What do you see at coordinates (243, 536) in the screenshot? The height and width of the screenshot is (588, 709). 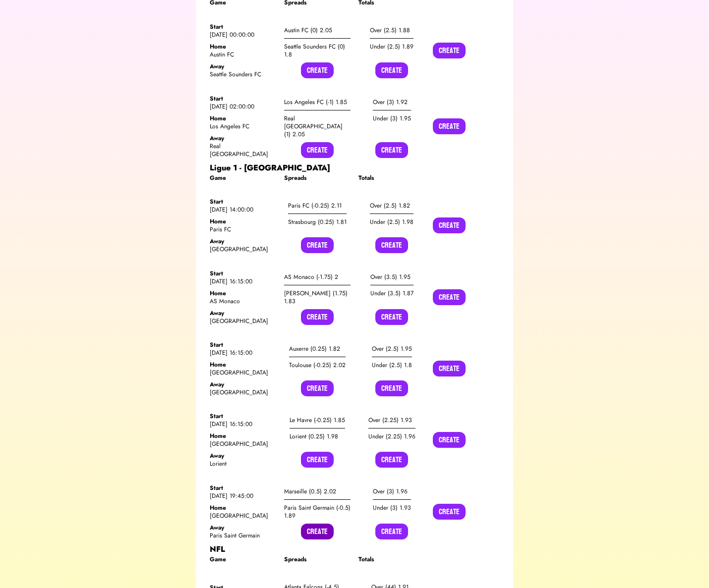 I see `div: Paris Saint Germain` at bounding box center [243, 536].